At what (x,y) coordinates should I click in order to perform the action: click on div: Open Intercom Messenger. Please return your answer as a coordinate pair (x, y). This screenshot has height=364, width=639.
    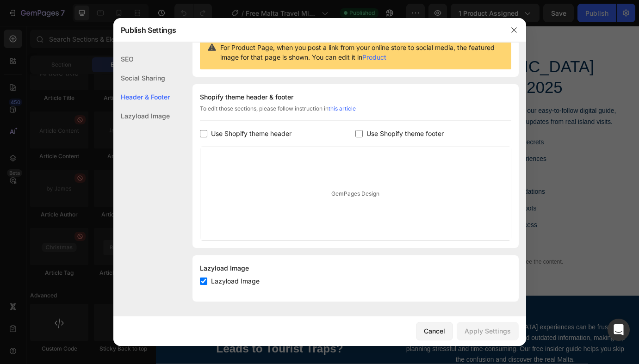
    Looking at the image, I should click on (618, 329).